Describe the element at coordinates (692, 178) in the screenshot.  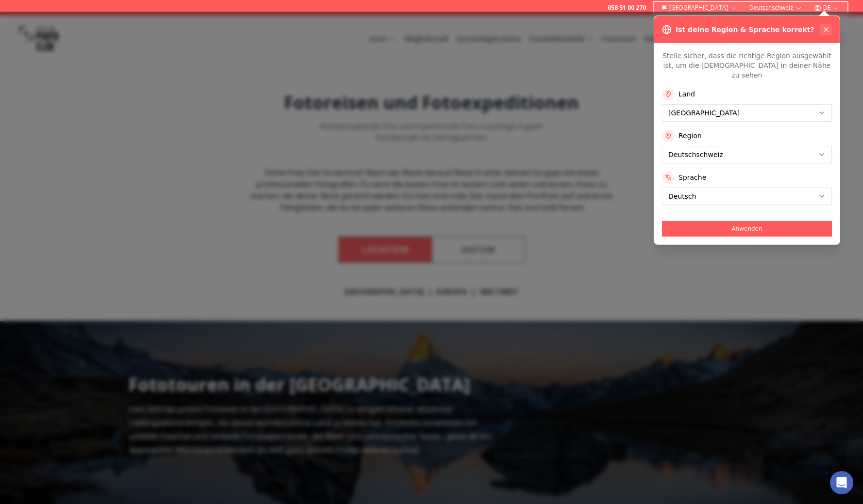
I see `label: Sprache` at that location.